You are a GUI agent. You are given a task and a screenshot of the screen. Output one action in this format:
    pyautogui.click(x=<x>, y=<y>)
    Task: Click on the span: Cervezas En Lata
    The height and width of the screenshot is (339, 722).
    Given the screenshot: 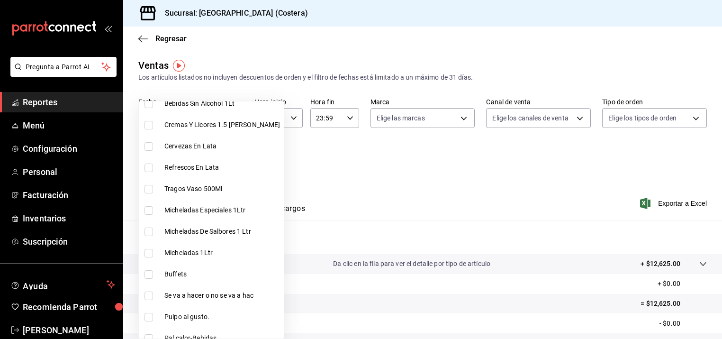 What is the action you would take?
    pyautogui.click(x=222, y=146)
    